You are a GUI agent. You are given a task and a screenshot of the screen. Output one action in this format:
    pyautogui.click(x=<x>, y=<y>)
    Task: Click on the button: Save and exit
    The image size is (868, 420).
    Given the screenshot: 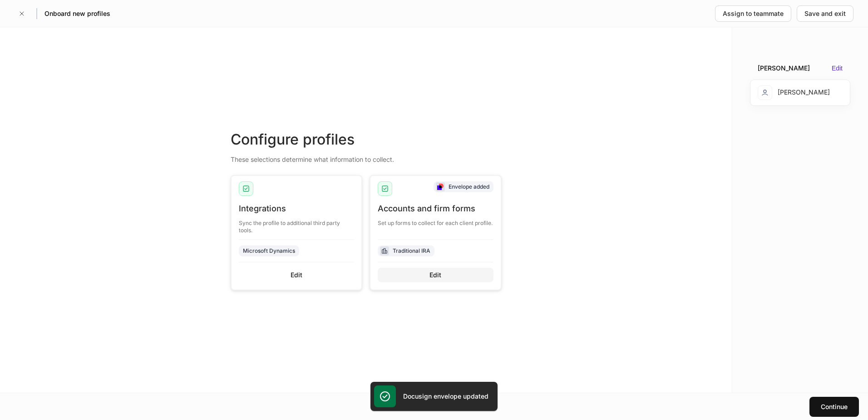 What is the action you would take?
    pyautogui.click(x=825, y=14)
    